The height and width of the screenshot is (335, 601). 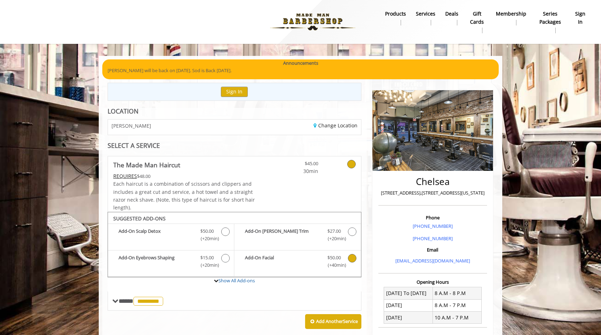 I want to click on b: LOCATION, so click(x=123, y=111).